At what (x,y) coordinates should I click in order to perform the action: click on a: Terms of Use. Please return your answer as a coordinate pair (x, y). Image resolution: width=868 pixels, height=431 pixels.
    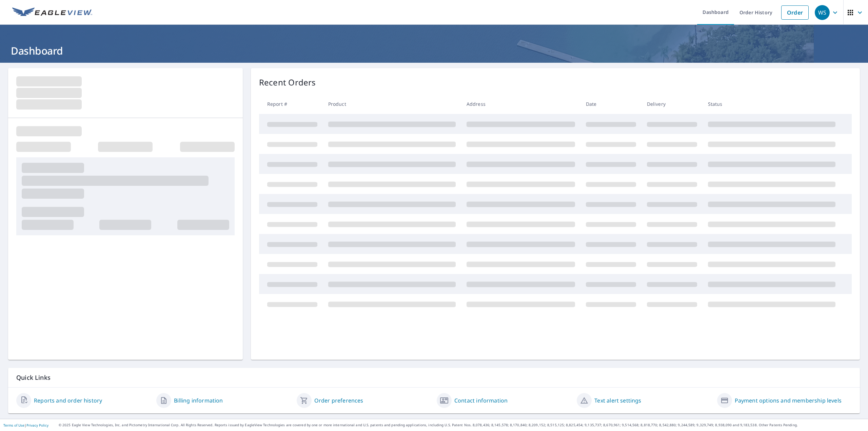
    Looking at the image, I should click on (13, 425).